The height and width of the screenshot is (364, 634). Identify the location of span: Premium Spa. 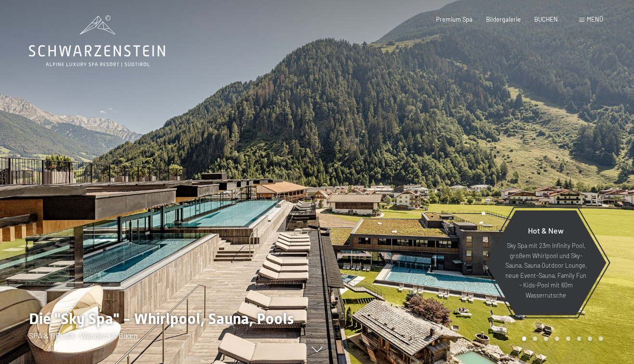
(454, 20).